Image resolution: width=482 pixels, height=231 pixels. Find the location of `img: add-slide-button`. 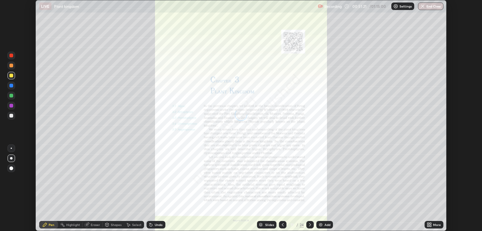

img: add-slide-button is located at coordinates (321, 225).